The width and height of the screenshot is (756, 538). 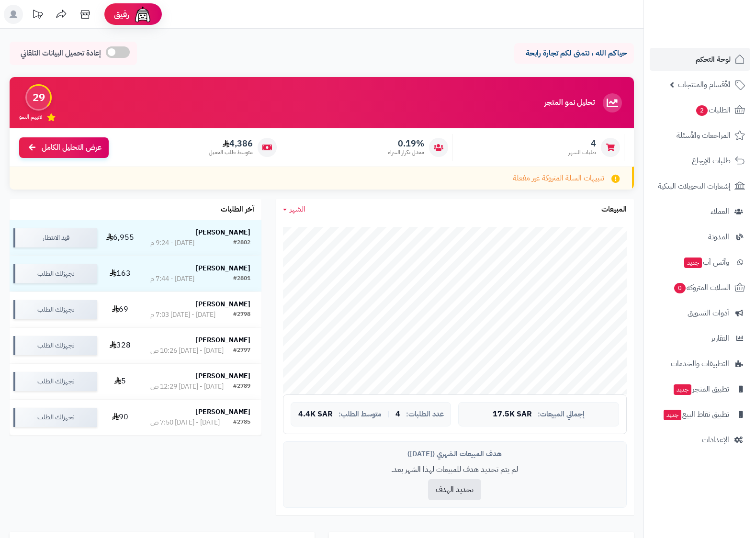 I want to click on span: 0, so click(x=679, y=288).